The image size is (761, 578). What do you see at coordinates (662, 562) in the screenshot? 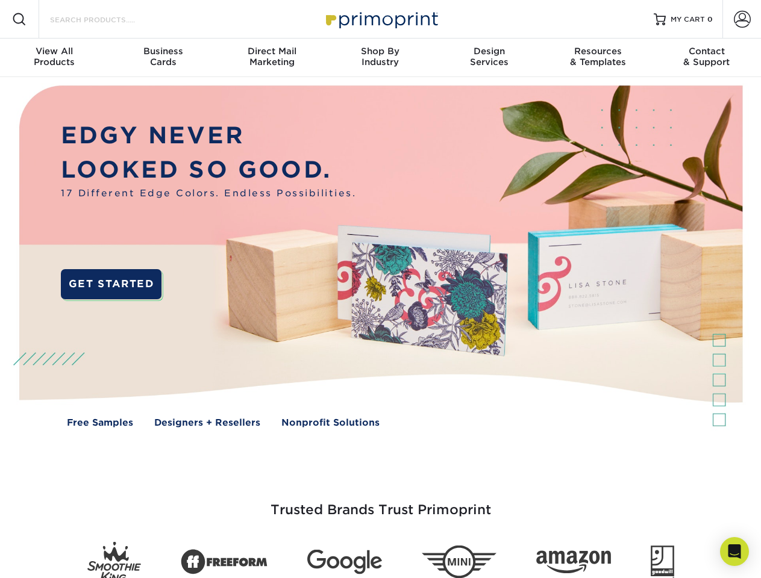
I see `img: Goodwill` at bounding box center [662, 562].